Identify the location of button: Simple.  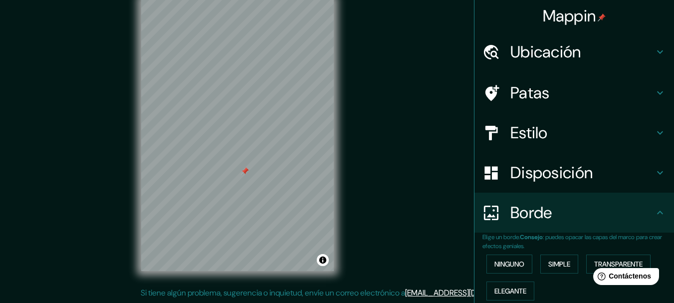
(560, 264).